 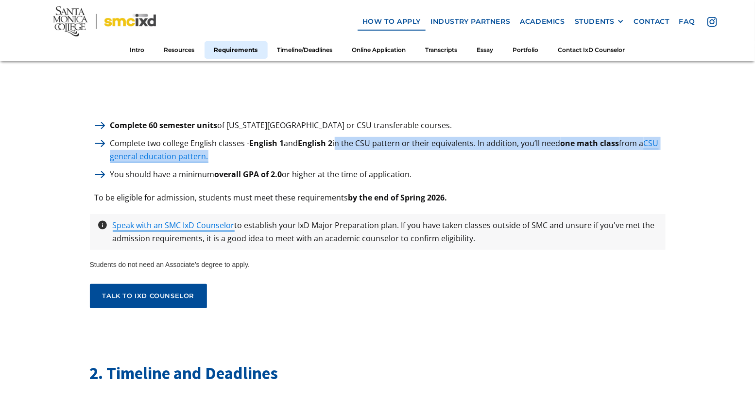 What do you see at coordinates (179, 50) in the screenshot?
I see `a: Resources` at bounding box center [179, 50].